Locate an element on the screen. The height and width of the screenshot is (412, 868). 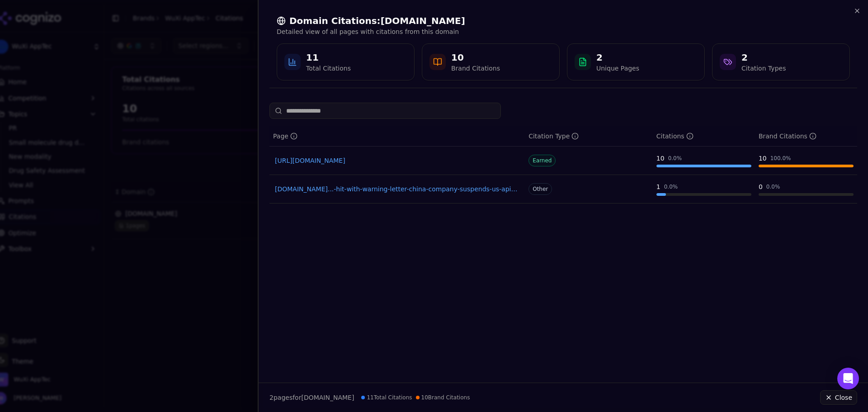
th: citationTypes is located at coordinates (588, 136).